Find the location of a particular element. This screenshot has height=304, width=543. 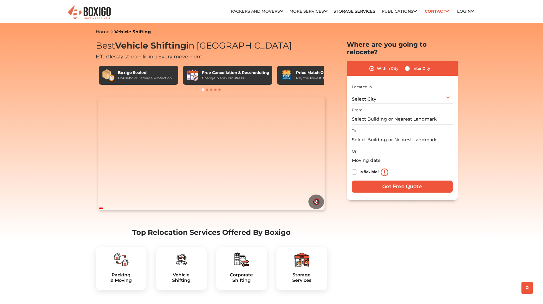

h5: Packing & Moving is located at coordinates (121, 277).